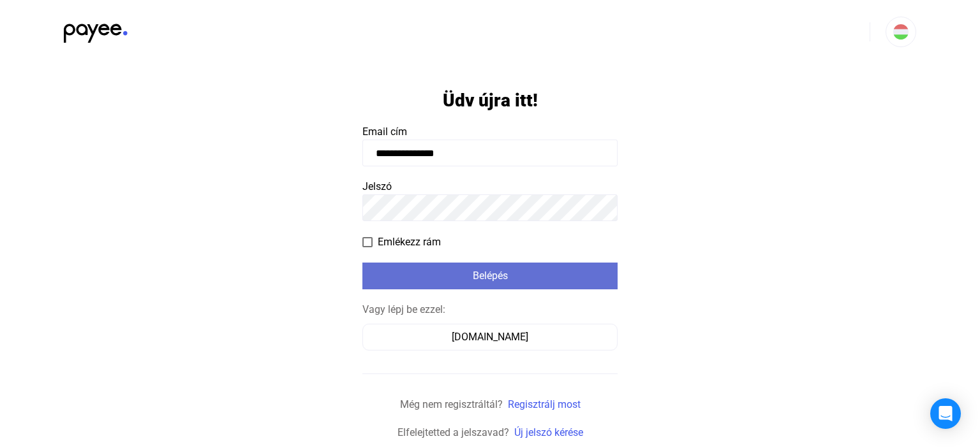 The width and height of the screenshot is (980, 448). I want to click on span: Elfelejtetted a jelszavad?, so click(453, 432).